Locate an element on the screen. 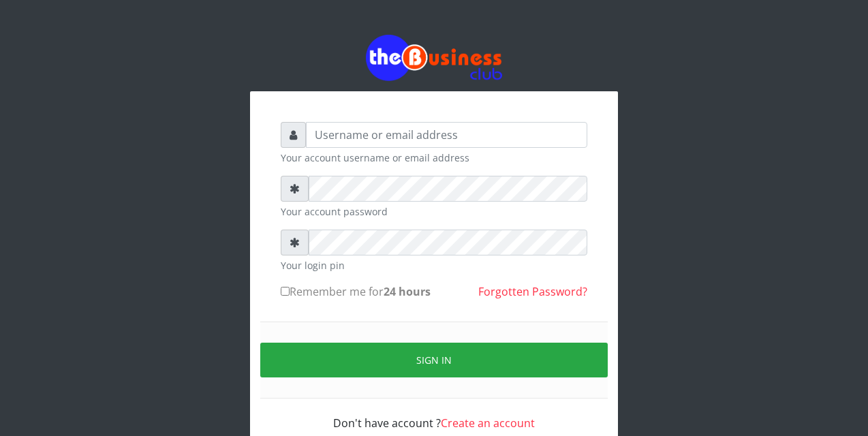  a: Forgotten Password? is located at coordinates (533, 291).